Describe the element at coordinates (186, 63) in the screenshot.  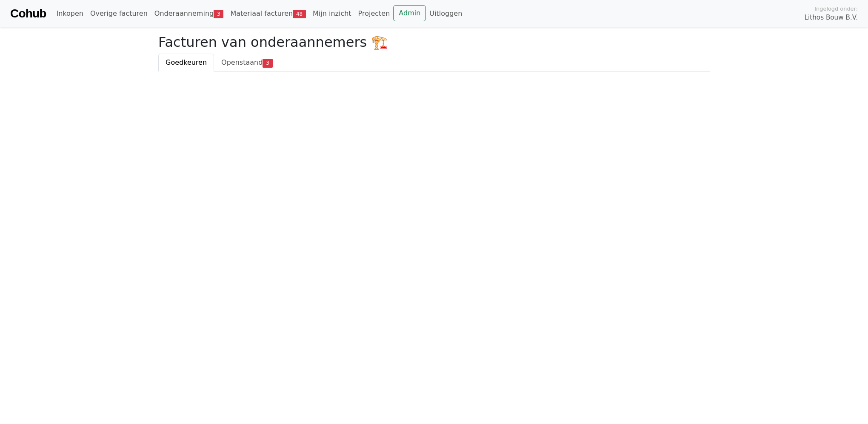
I see `span: Goedkeuren` at that location.